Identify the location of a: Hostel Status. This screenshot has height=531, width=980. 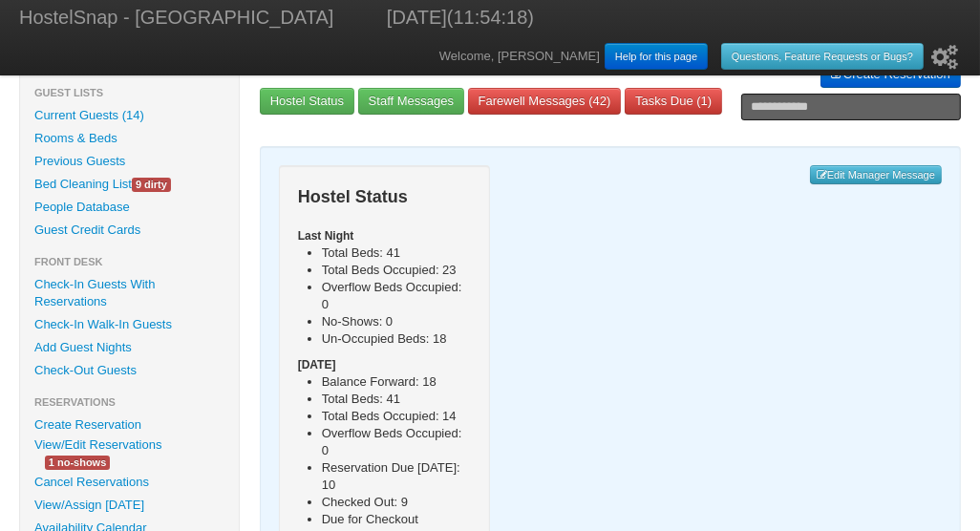
(307, 101).